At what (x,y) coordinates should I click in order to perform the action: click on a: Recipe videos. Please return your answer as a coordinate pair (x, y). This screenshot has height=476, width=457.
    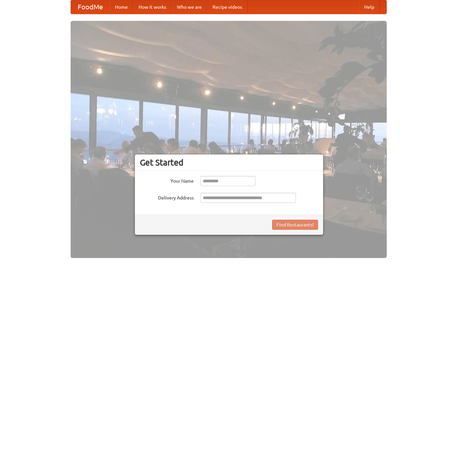
    Looking at the image, I should click on (227, 7).